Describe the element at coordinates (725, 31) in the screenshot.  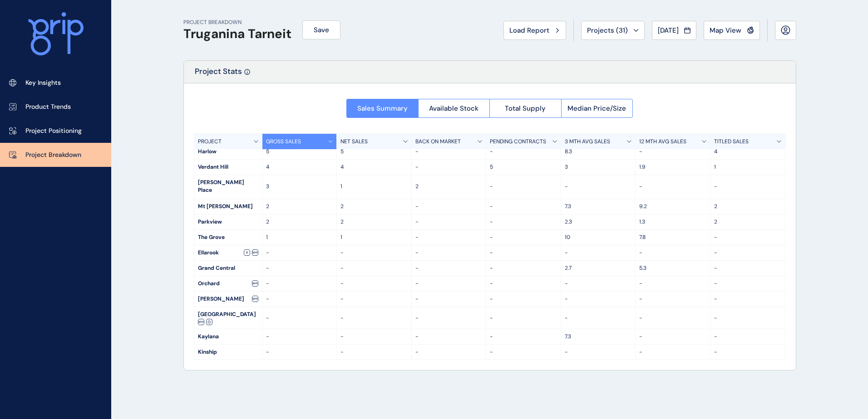
I see `span: Map View` at that location.